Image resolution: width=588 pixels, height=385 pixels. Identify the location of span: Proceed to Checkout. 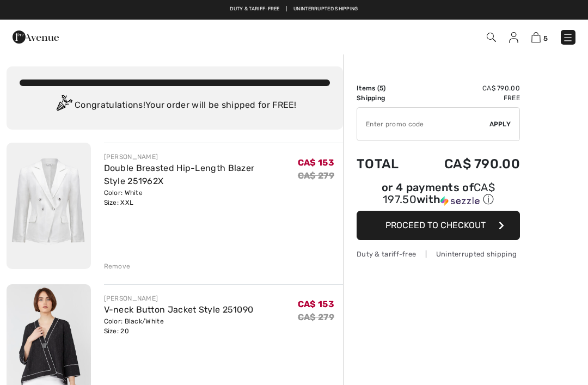
(436, 225).